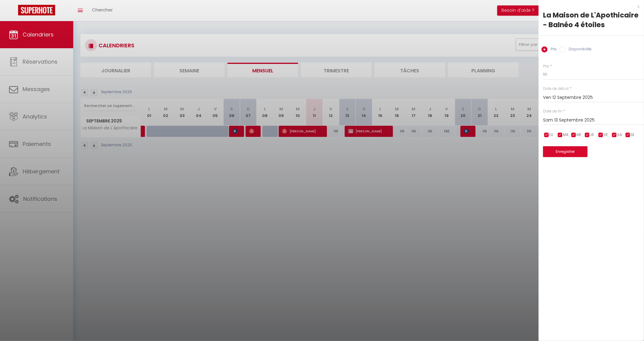  What do you see at coordinates (580, 135) in the screenshot?
I see `span: ME` at bounding box center [580, 135].